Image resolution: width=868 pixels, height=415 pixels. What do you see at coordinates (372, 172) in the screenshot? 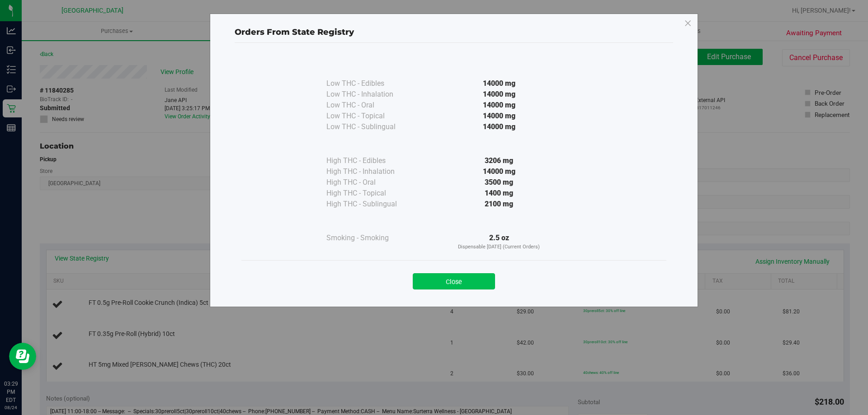
I see `div: High THC - Inhalation` at bounding box center [372, 172].